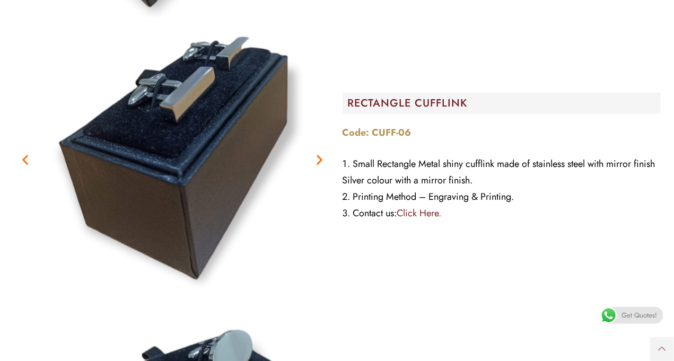 The image size is (674, 361). Describe the element at coordinates (419, 213) in the screenshot. I see `a: Click Here.` at that location.